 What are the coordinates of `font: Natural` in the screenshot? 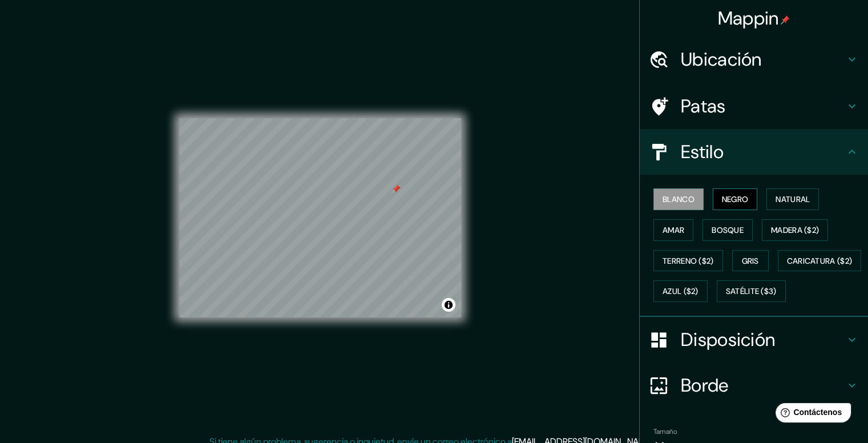 It's located at (793, 199).